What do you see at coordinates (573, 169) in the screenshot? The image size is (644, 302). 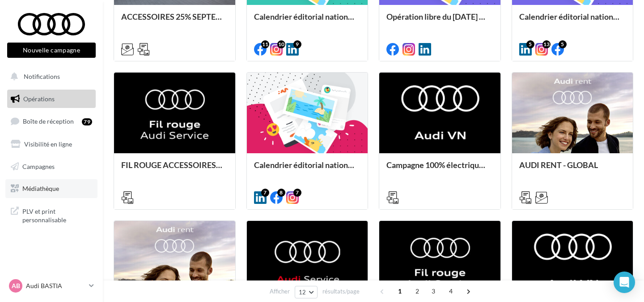 I see `div: AUDI RENT - GLOBAL` at bounding box center [573, 169].